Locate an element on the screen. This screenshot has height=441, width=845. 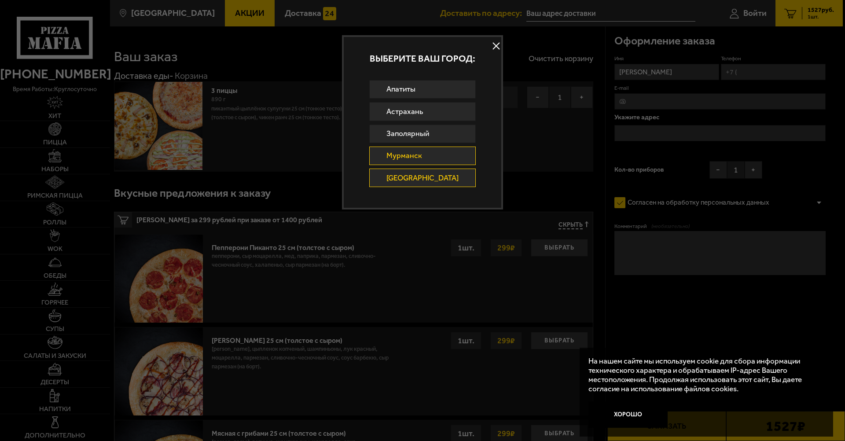
a: Мурманск is located at coordinates (423, 156).